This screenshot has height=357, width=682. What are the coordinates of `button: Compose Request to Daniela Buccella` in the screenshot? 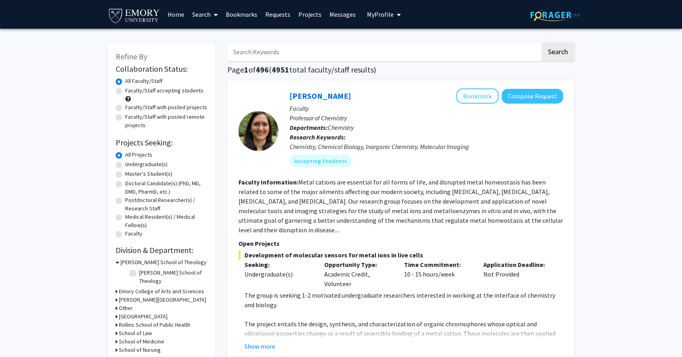 It's located at (533, 96).